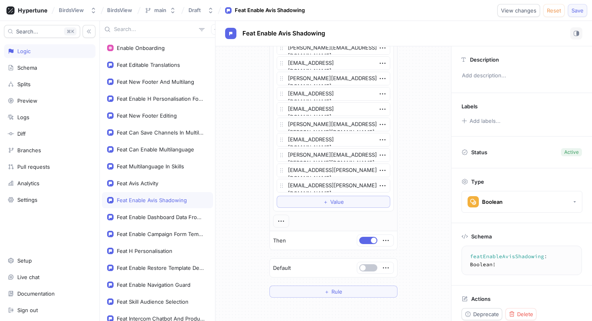 The image size is (592, 321). What do you see at coordinates (479, 152) in the screenshot?
I see `p: Status` at bounding box center [479, 152].